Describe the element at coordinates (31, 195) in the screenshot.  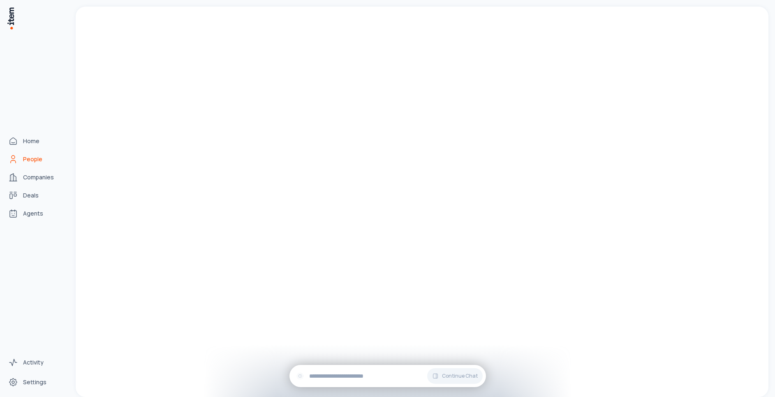
I see `span: Deals` at that location.